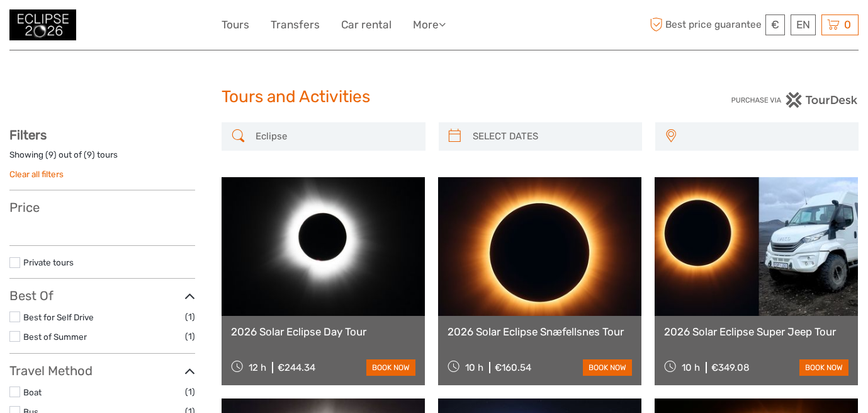  What do you see at coordinates (540, 331) in the screenshot?
I see `a: 2026 Solar Eclipse Snæfellsnes Tour` at bounding box center [540, 331].